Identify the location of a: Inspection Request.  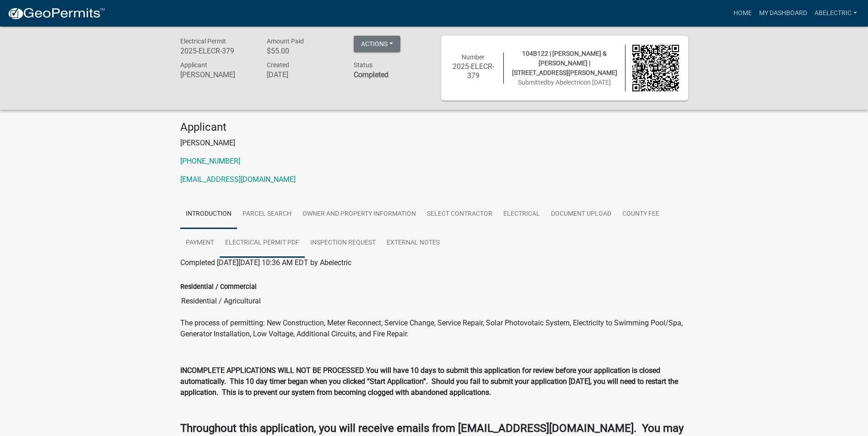
(343, 243).